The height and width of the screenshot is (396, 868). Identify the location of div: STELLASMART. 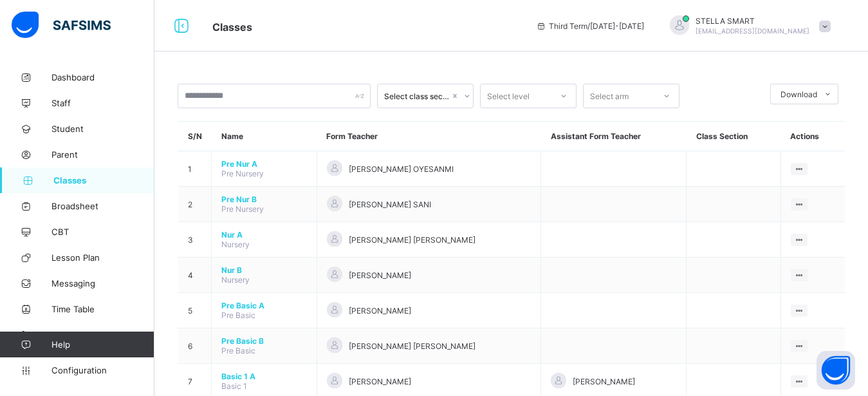
(747, 26).